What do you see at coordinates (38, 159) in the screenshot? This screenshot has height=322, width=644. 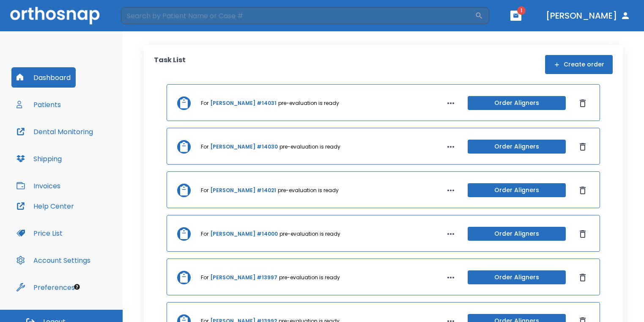 I see `a: Shipping` at bounding box center [38, 159].